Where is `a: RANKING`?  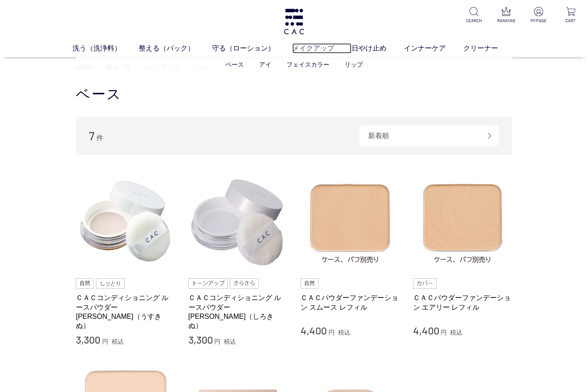 a: RANKING is located at coordinates (506, 15).